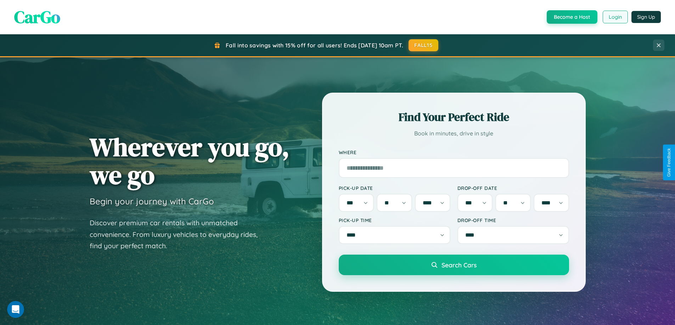 Image resolution: width=675 pixels, height=325 pixels. What do you see at coordinates (646, 17) in the screenshot?
I see `button: Sign Up` at bounding box center [646, 17].